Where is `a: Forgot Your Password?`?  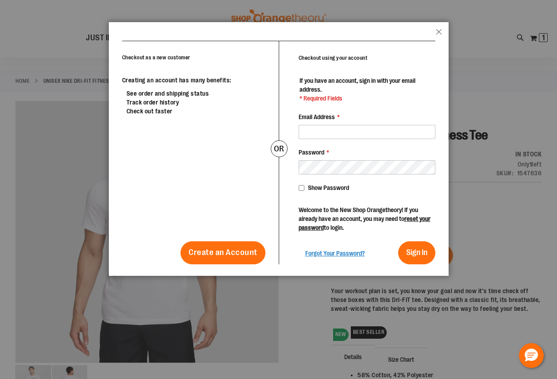 a: Forgot Your Password? is located at coordinates (335, 253).